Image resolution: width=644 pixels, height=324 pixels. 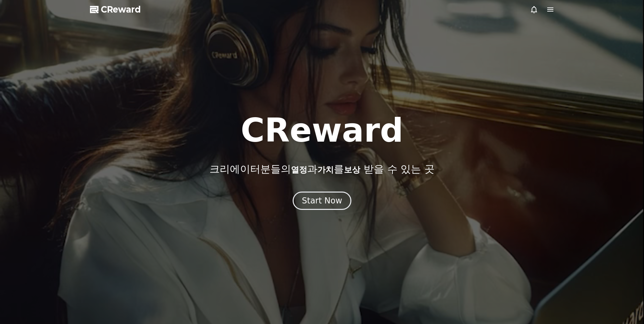 What do you see at coordinates (325, 170) in the screenshot?
I see `span: 가치` at bounding box center [325, 170].